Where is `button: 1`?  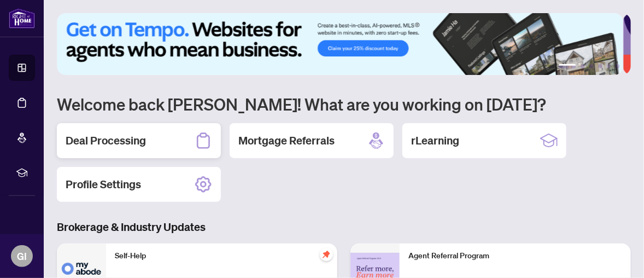 button: 1 is located at coordinates (568, 66).